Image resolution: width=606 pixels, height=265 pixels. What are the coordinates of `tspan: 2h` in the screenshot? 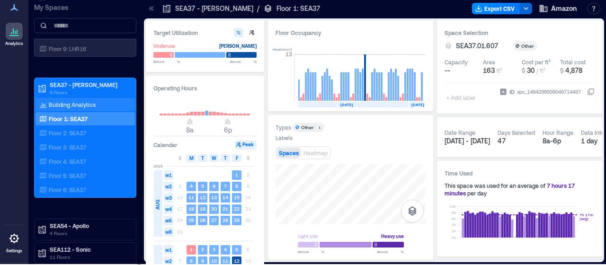 It's located at (454, 231).